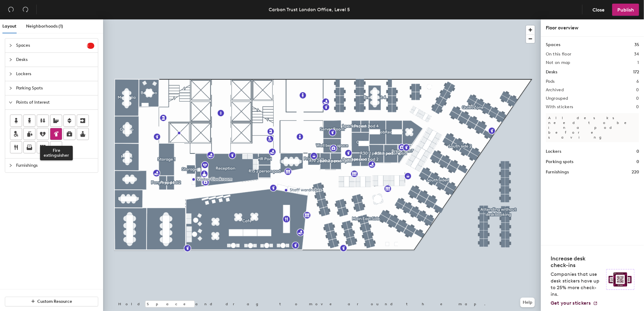  What do you see at coordinates (559, 107) in the screenshot?
I see `h2: With stickers` at bounding box center [559, 107].